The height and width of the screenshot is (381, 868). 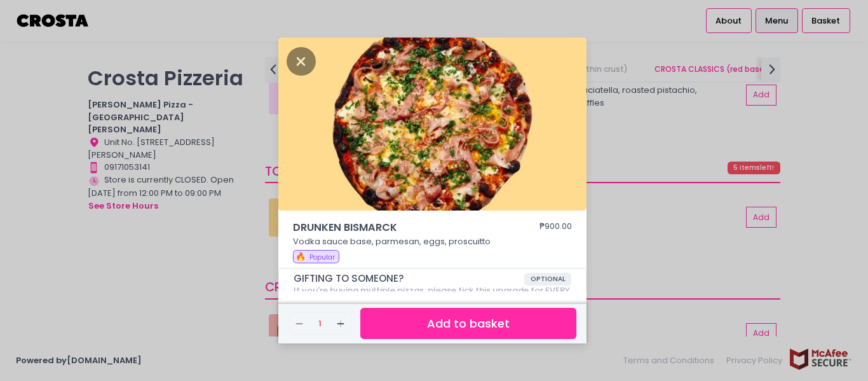 What do you see at coordinates (301, 60) in the screenshot?
I see `button: Close` at bounding box center [301, 60].